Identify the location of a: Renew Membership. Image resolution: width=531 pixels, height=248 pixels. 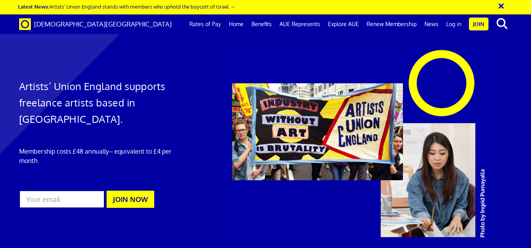
(392, 24).